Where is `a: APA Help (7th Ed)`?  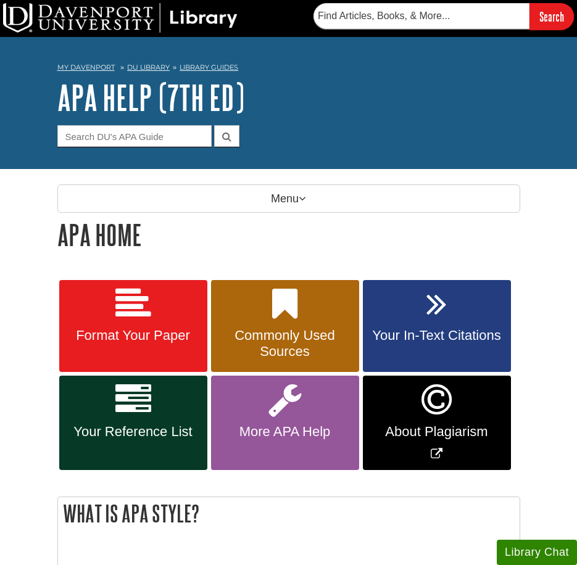 a: APA Help (7th Ed) is located at coordinates (151, 97).